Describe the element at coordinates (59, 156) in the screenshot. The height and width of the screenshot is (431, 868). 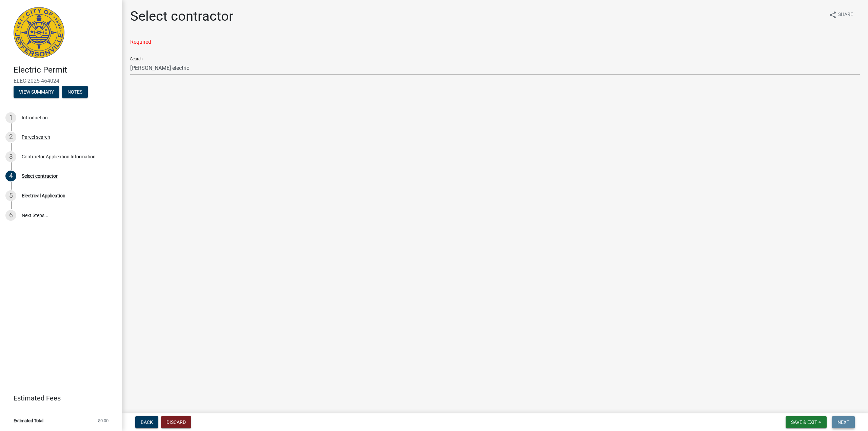
I see `div: Contractor Application Information` at that location.